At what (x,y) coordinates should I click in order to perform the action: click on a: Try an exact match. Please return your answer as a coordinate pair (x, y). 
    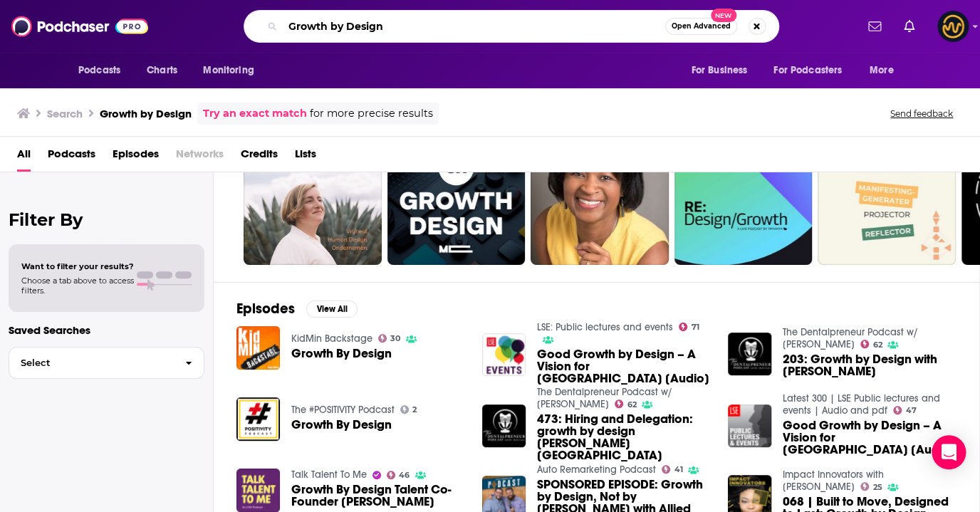
    Looking at the image, I should click on (255, 113).